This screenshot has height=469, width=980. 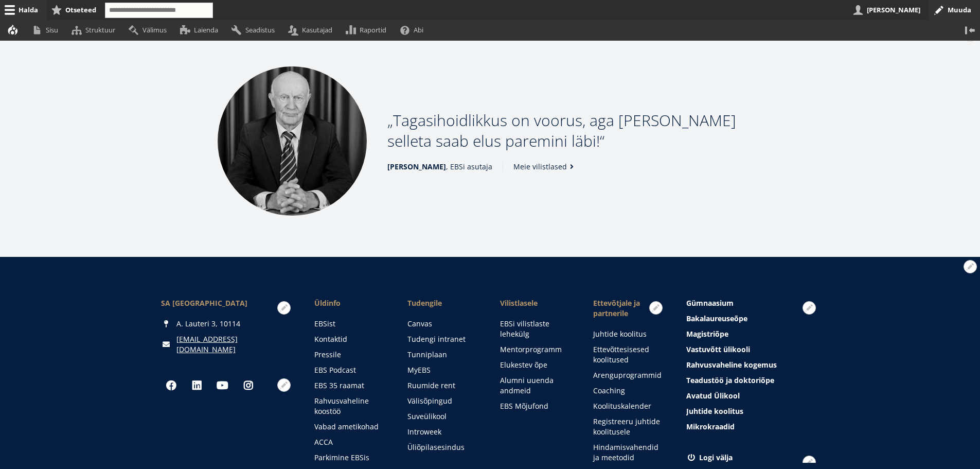 I want to click on a: Coaching, so click(x=629, y=391).